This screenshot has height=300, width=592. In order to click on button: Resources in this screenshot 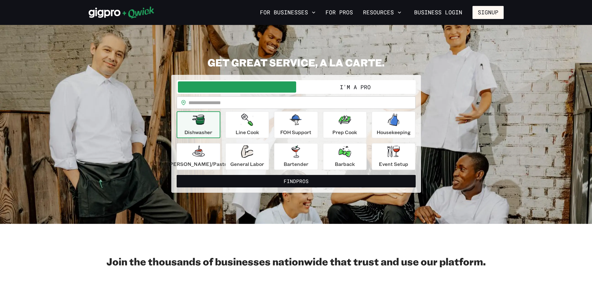, I will do `click(382, 12)`.